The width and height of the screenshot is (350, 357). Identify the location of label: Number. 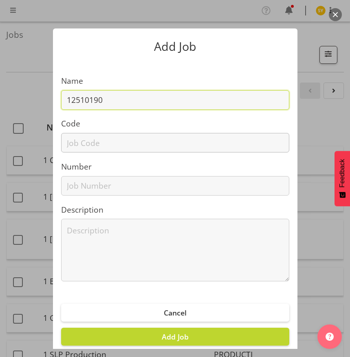
(175, 167).